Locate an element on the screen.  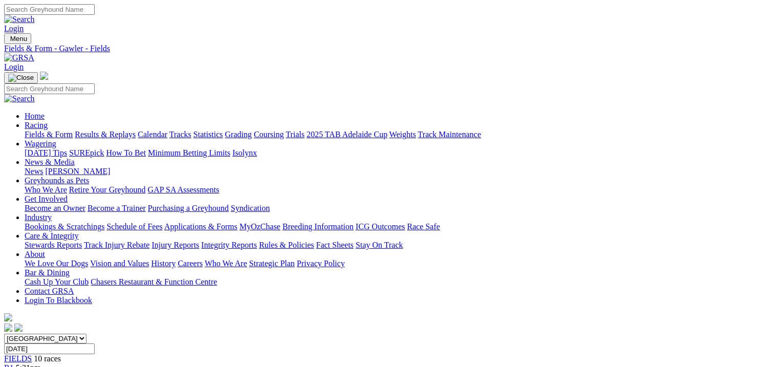
input: Select date is located at coordinates (49, 348).